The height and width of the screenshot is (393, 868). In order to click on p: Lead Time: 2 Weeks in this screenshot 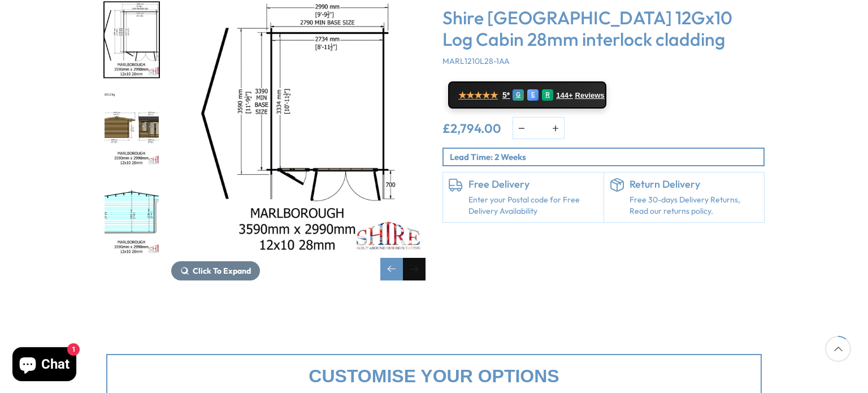, I will do `click(606, 157)`.